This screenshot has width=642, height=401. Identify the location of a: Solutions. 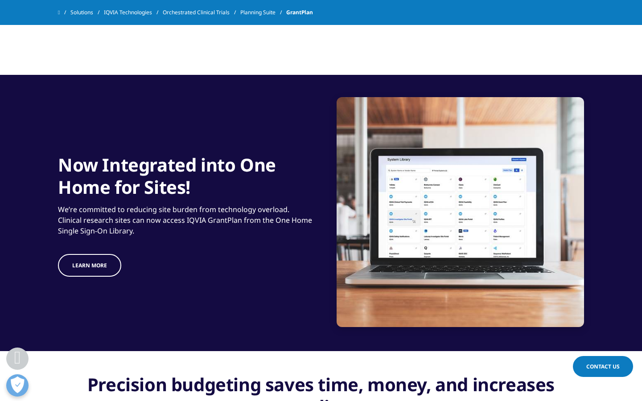
(87, 12).